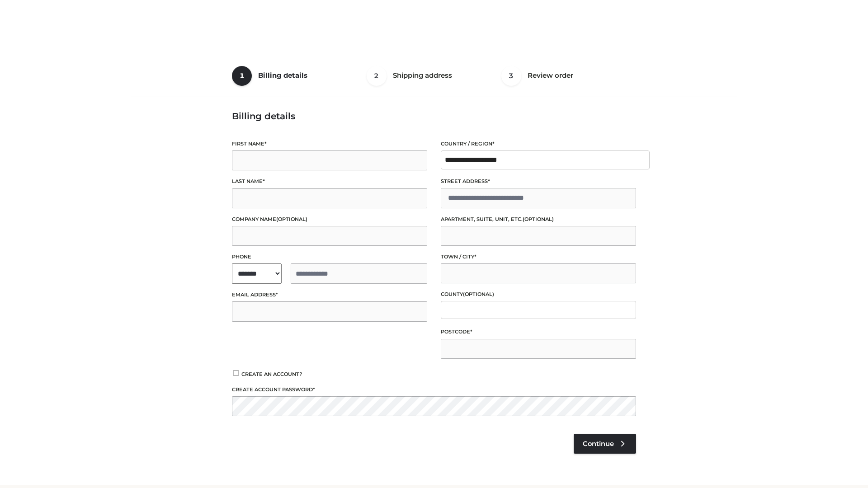  Describe the element at coordinates (539, 219) in the screenshot. I see `label: Apartment, suite, unit, etc.` at that location.